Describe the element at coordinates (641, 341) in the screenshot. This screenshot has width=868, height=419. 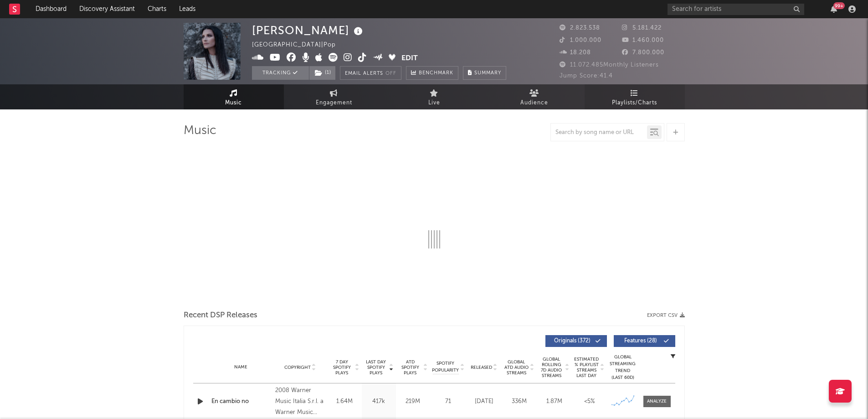
I see `span: Features ( 28 )` at that location.